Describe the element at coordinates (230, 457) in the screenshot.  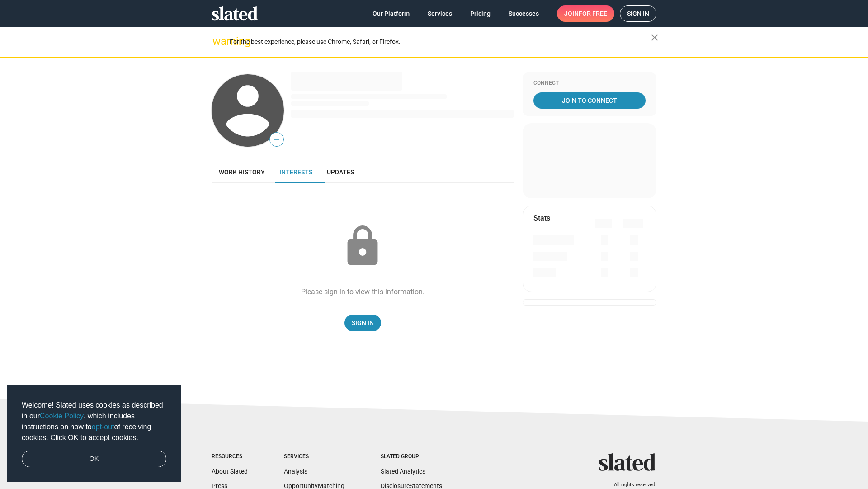
I see `div: Resources` at that location.